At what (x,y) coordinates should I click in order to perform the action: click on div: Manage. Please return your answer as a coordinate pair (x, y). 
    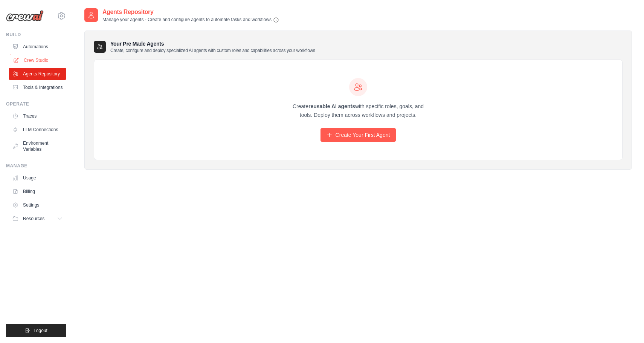
    Looking at the image, I should click on (36, 166).